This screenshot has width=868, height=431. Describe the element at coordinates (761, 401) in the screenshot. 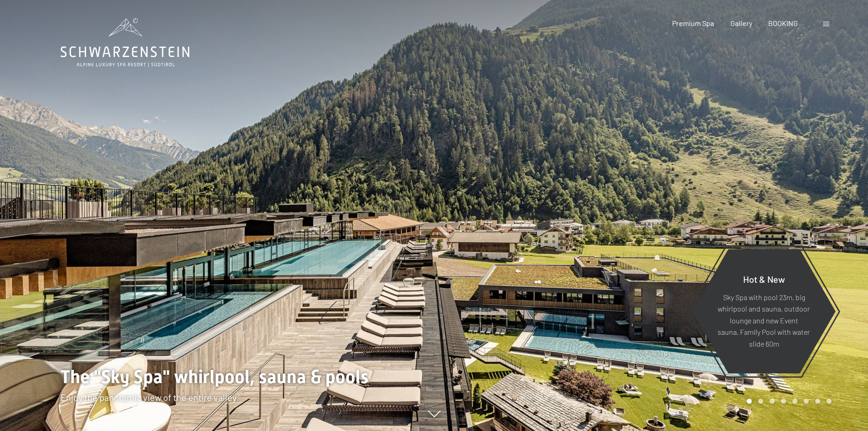

I see `div: Carousel Page 2` at that location.